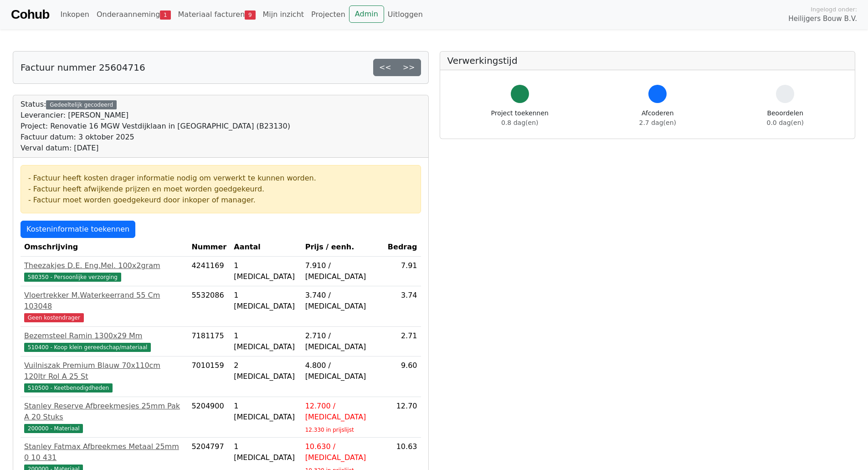  What do you see at coordinates (104, 411) in the screenshot?
I see `div: Stanley Reserve Afbreekmesjes 25mm Pak A 20 Stuks` at bounding box center [104, 411].